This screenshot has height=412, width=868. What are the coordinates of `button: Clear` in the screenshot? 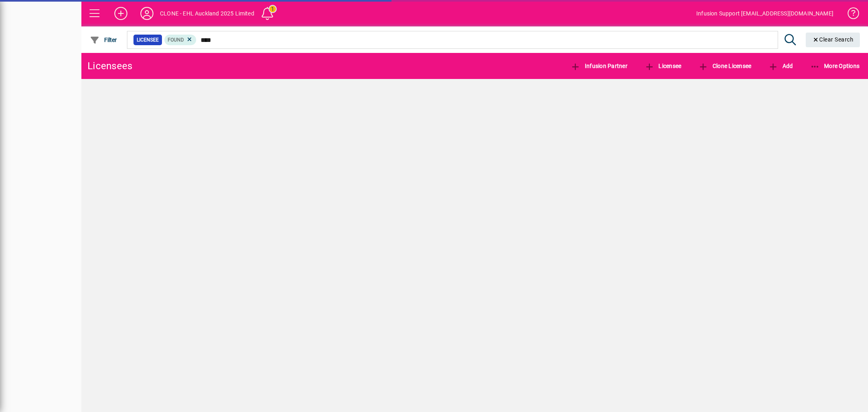 It's located at (834, 40).